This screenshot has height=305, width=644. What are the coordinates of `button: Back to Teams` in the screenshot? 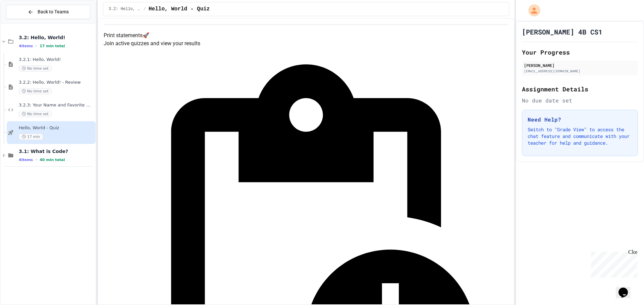 It's located at (48, 12).